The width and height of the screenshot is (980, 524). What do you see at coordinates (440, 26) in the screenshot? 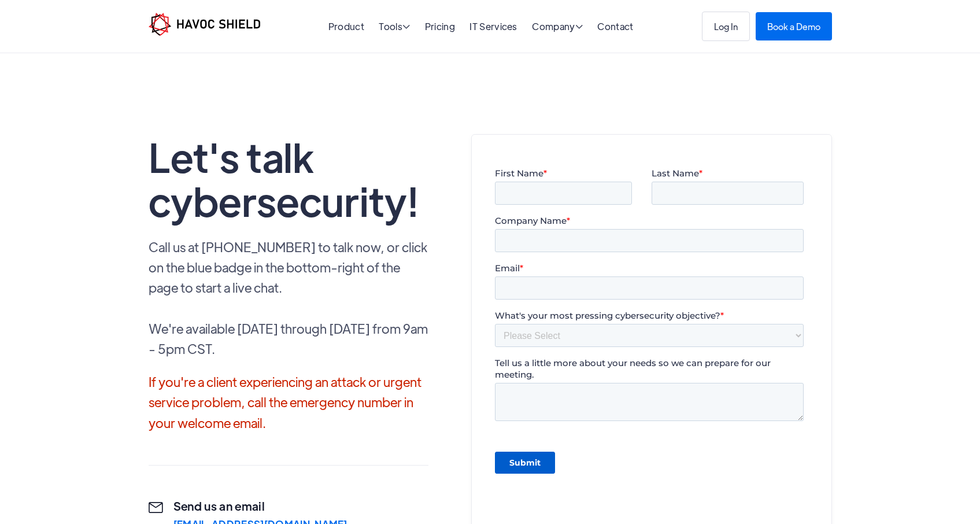
I see `a: Pricing` at bounding box center [440, 26].